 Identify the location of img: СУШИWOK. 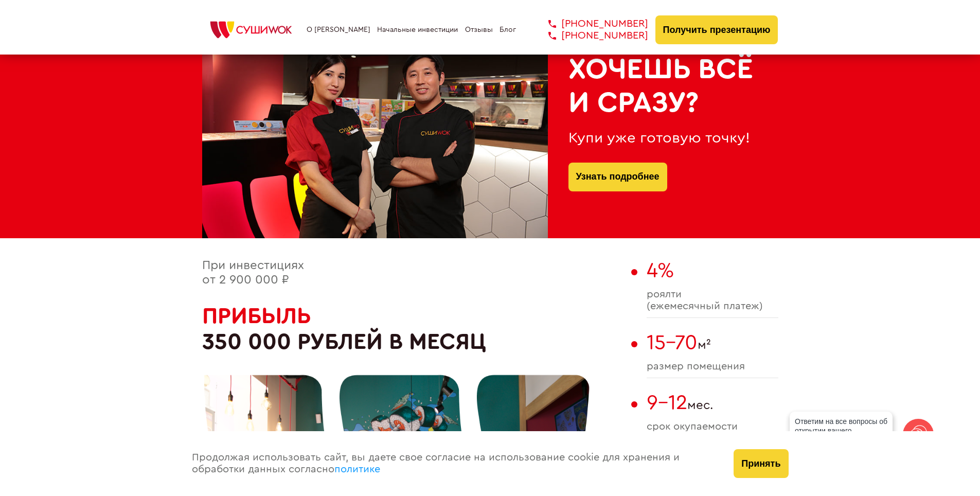
(251, 30).